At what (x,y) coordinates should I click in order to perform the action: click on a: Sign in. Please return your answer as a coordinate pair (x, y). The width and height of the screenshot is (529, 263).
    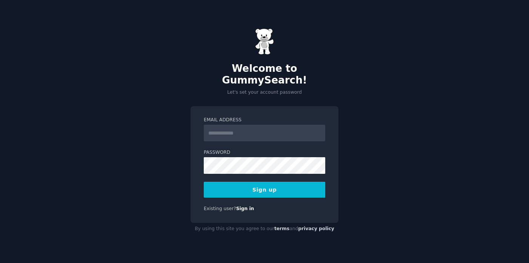
    Looking at the image, I should click on (245, 208).